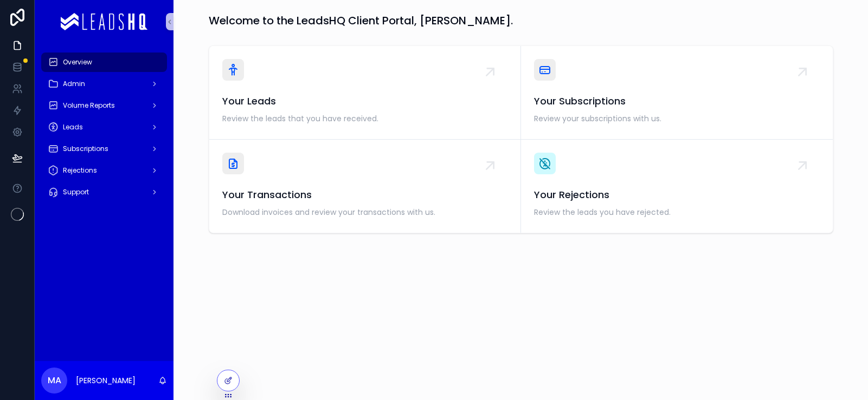 The image size is (868, 400). I want to click on a: Volume Reports, so click(104, 106).